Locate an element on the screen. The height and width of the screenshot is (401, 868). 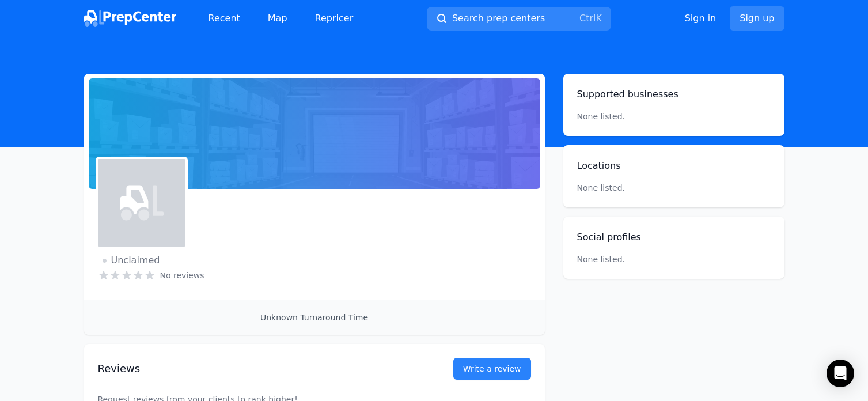
button: Search prep centersCtrlK is located at coordinates (519, 18).